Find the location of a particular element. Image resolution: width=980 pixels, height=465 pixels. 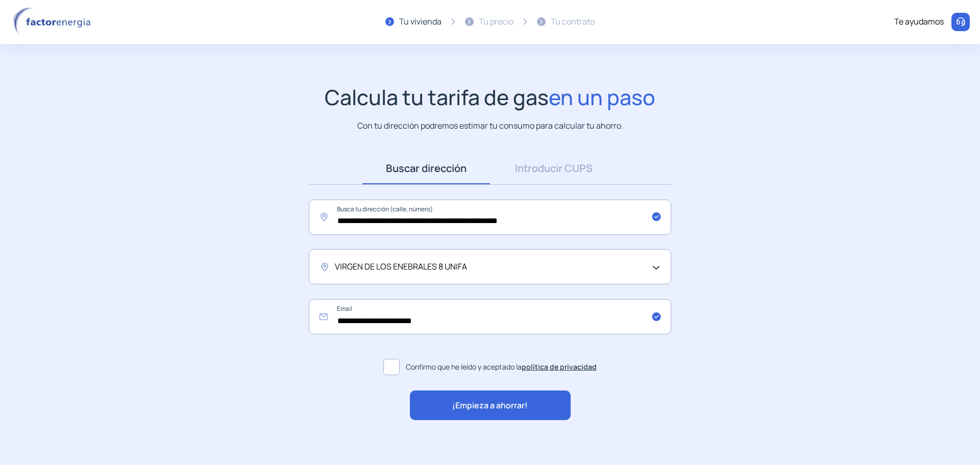

span: ¡Empieza a ahorrar! is located at coordinates (490, 406).